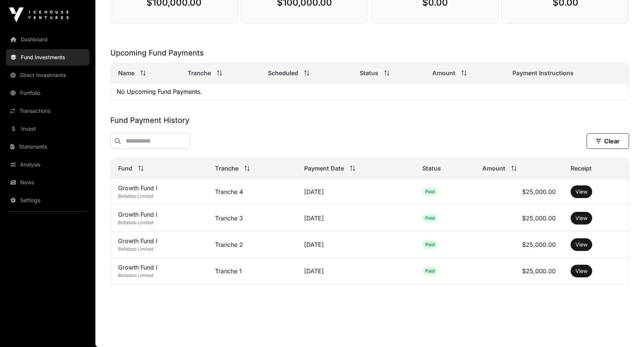  I want to click on td: Tranche 1, so click(252, 271).